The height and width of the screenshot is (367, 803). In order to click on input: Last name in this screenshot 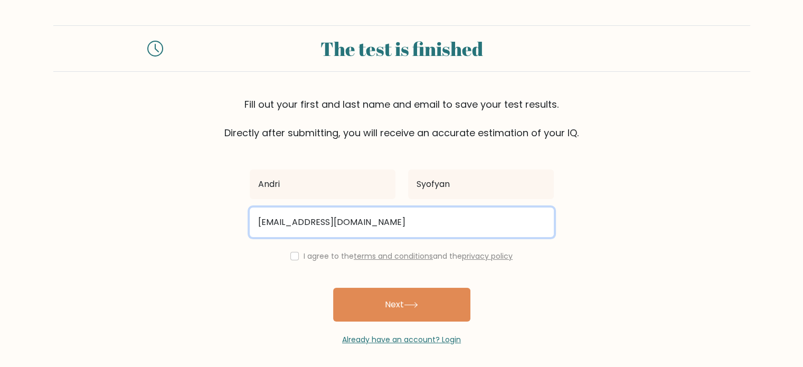, I will do `click(481, 184)`.